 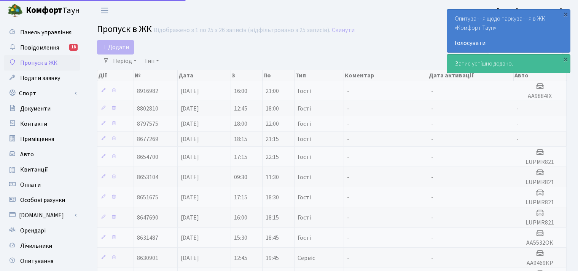 I want to click on div: 18, so click(x=73, y=47).